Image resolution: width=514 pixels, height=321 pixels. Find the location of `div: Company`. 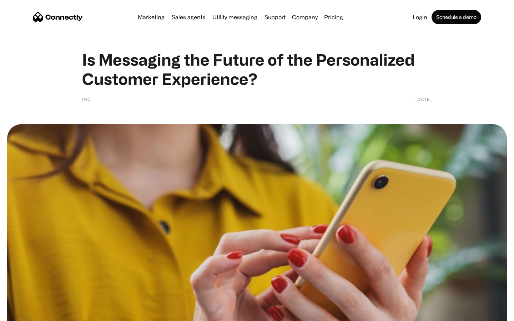

div: Company is located at coordinates (305, 17).